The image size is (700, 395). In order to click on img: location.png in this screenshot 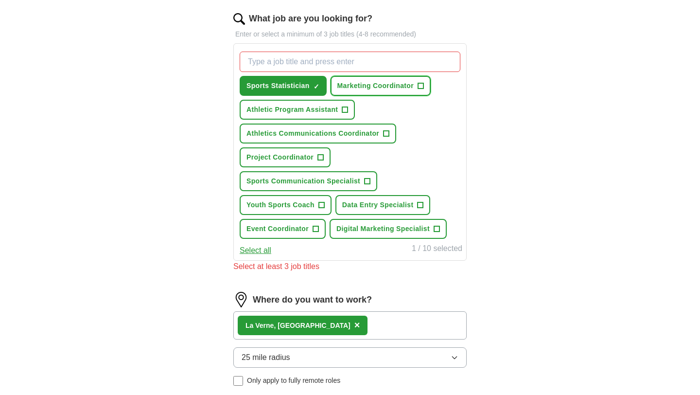, I will do `click(241, 299)`.